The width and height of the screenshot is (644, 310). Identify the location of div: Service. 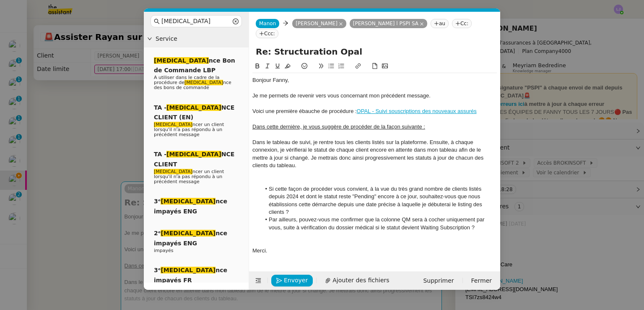
(196, 39).